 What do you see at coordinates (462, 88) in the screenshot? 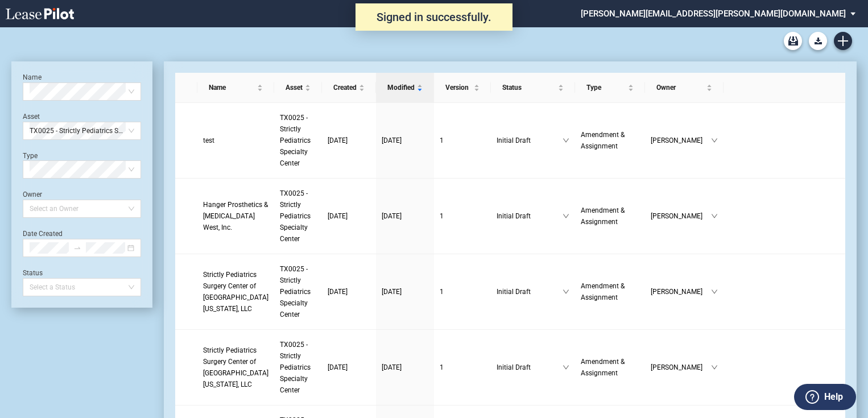
I see `th: Version` at bounding box center [462, 88].